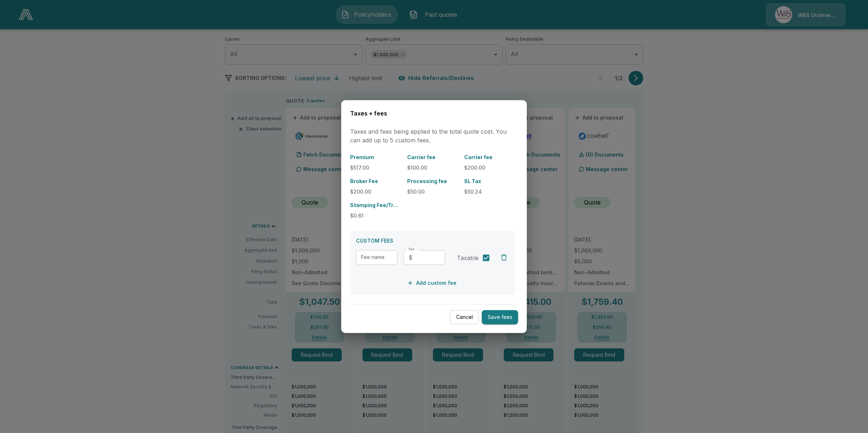 The width and height of the screenshot is (868, 433). I want to click on p: $50.24, so click(489, 191).